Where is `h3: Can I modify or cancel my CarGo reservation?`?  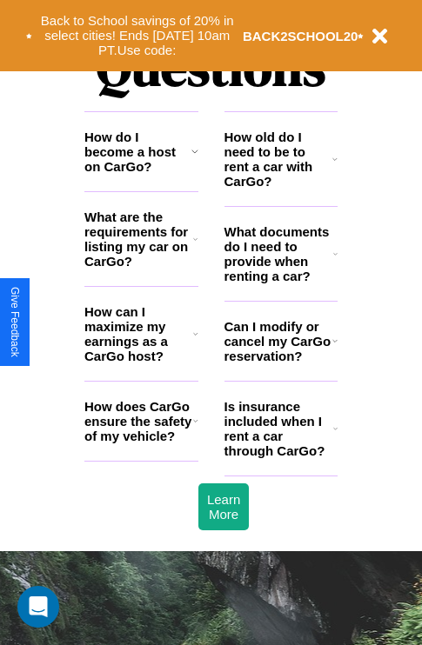 h3: Can I modify or cancel my CarGo reservation? is located at coordinates (278, 341).